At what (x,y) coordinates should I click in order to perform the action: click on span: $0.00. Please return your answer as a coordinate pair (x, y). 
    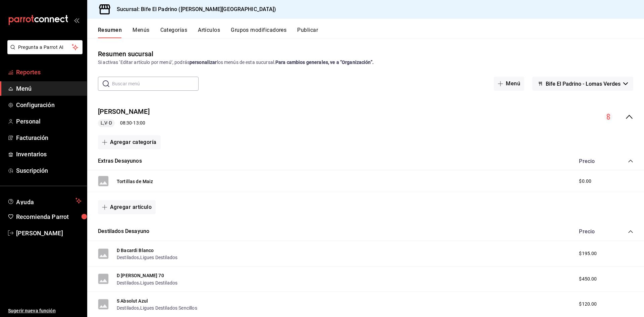
    Looking at the image, I should click on (585, 182).